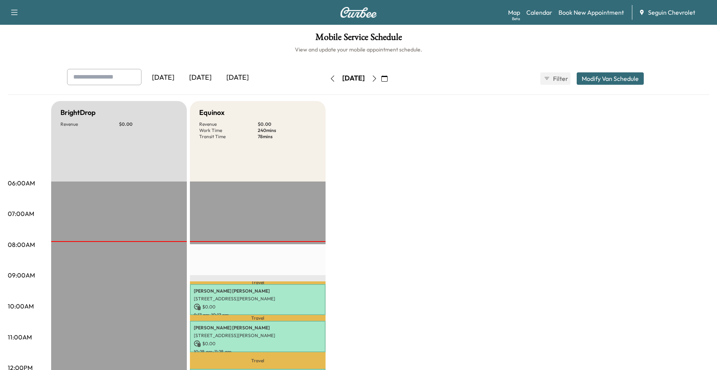 The height and width of the screenshot is (370, 717). What do you see at coordinates (358, 12) in the screenshot?
I see `img: Curbee Logo` at bounding box center [358, 12].